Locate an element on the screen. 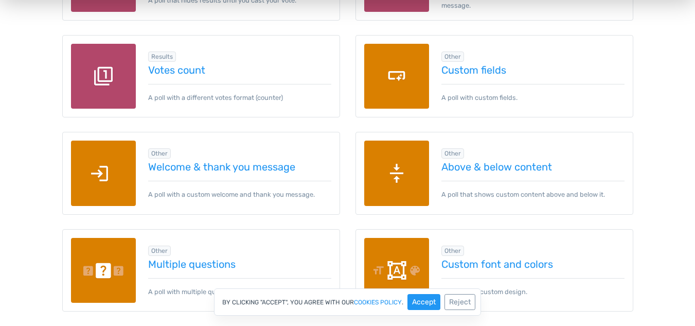 This screenshot has height=326, width=695. a: Custom font and colors is located at coordinates (533, 264).